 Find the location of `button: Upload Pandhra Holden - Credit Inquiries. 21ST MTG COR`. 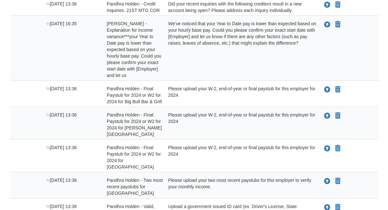

button: Upload Pandhra Holden - Credit Inquiries. 21ST MTG COR is located at coordinates (327, 5).